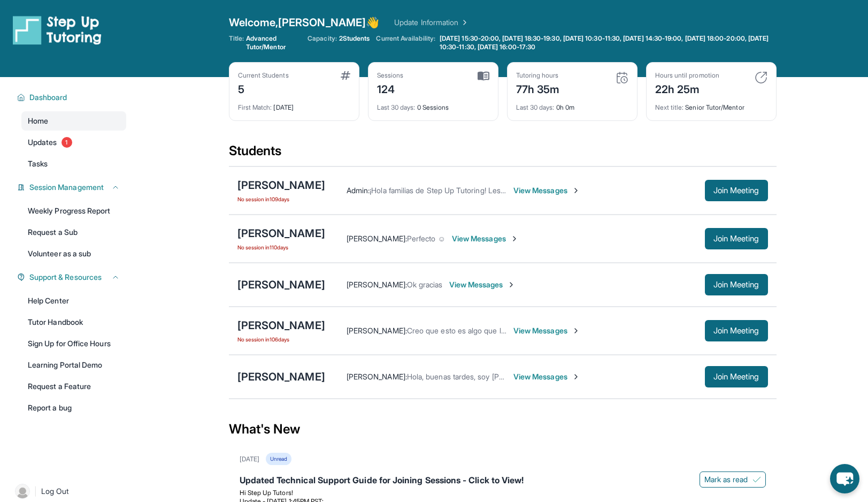 The image size is (868, 502). I want to click on div: 5, so click(263, 88).